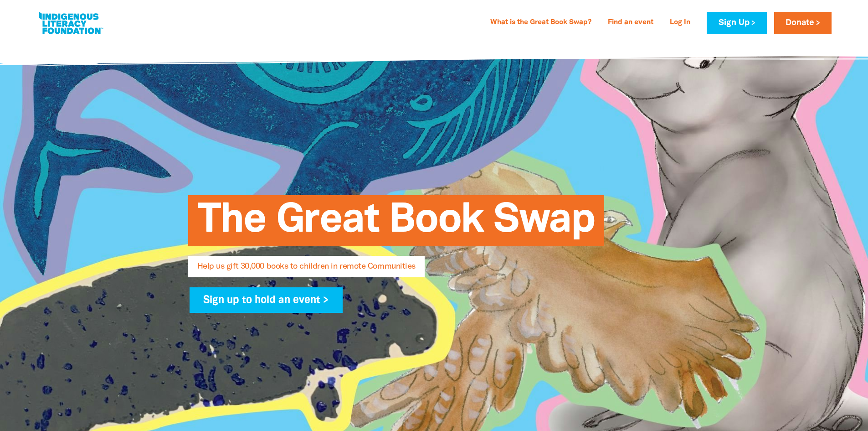 This screenshot has height=431, width=868. Describe the element at coordinates (736, 23) in the screenshot. I see `a: Sign Up` at that location.